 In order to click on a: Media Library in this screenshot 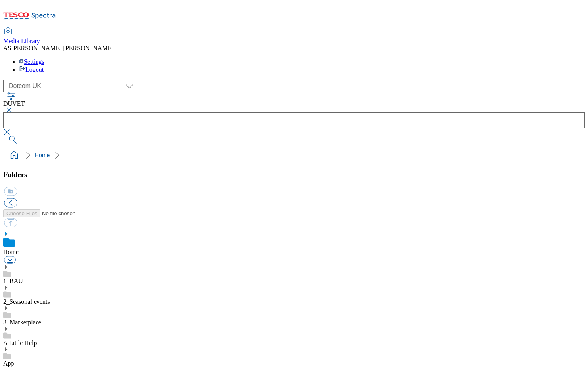, I will do `click(21, 37)`.